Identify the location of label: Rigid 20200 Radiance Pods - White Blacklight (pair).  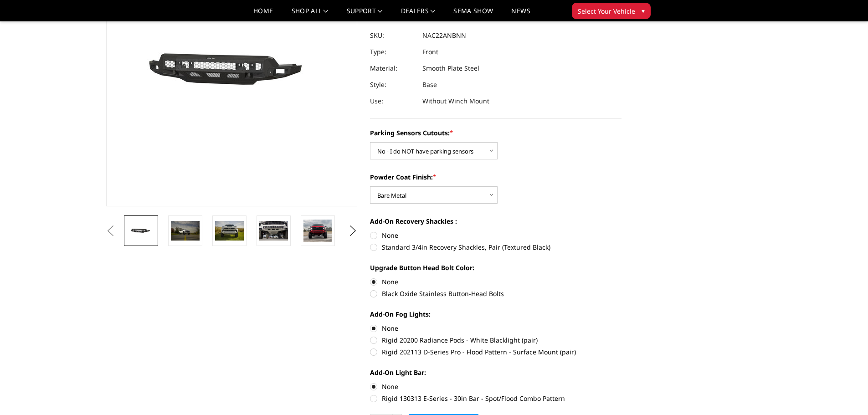
(496, 340).